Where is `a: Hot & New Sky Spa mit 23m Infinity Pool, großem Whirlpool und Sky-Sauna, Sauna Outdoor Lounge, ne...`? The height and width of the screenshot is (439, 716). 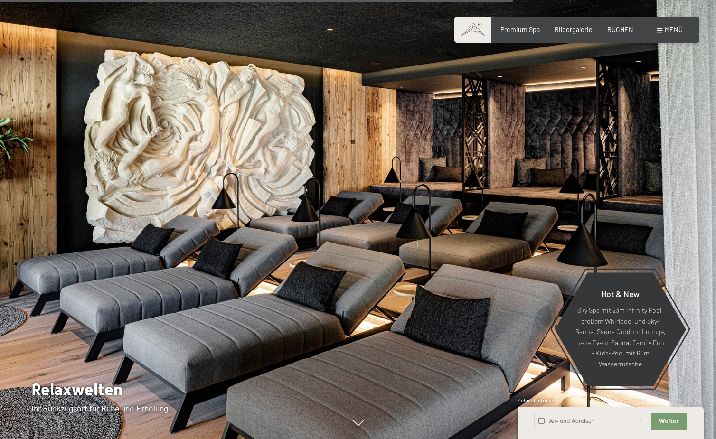 a: Hot & New Sky Spa mit 23m Infinity Pool, großem Whirlpool und Sky-Sauna, Sauna Outdoor Lounge, ne... is located at coordinates (620, 329).